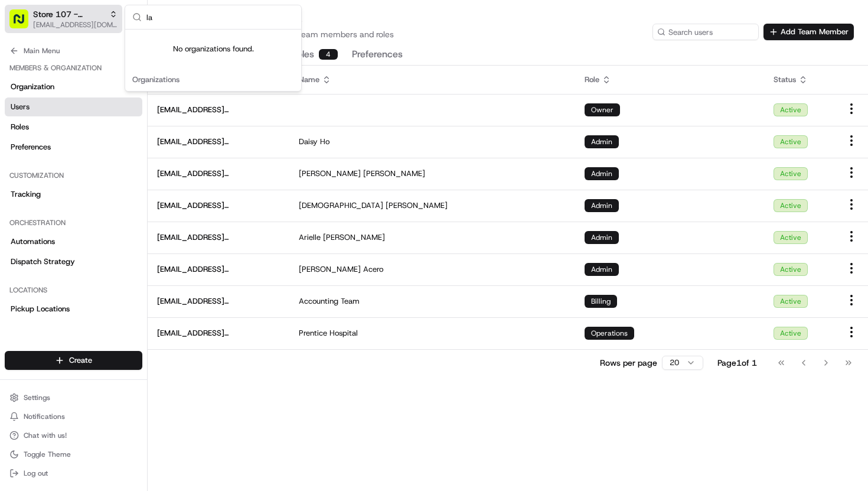 The image size is (868, 491). I want to click on button: Store 107 - Prentice Hospital (Just Salad), so click(69, 14).